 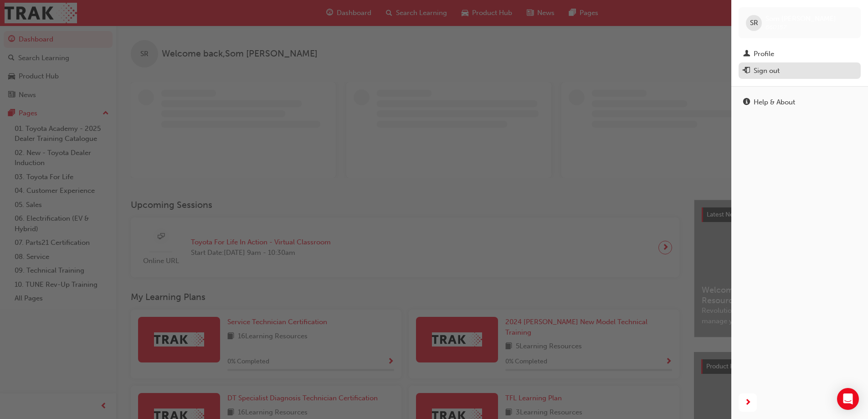 I want to click on div: Open Intercom Messenger, so click(x=848, y=399).